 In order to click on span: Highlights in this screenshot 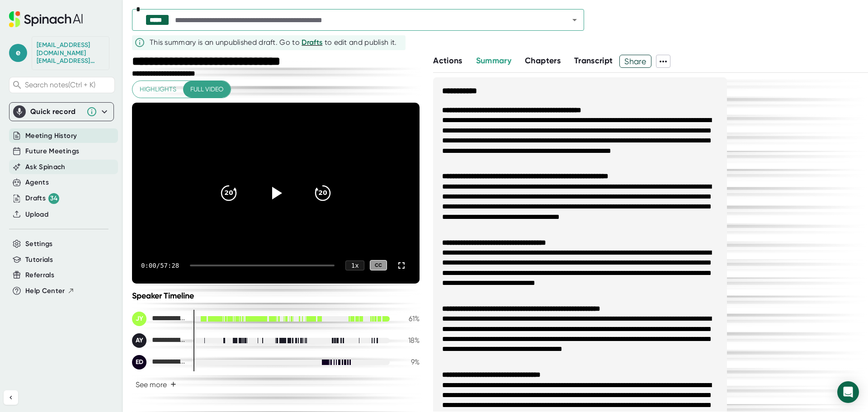, I will do `click(158, 89)`.